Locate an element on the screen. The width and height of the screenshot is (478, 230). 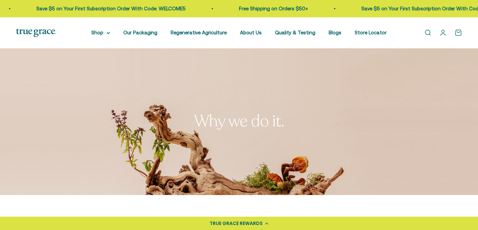
split-lines: Why we do it. is located at coordinates (239, 121).